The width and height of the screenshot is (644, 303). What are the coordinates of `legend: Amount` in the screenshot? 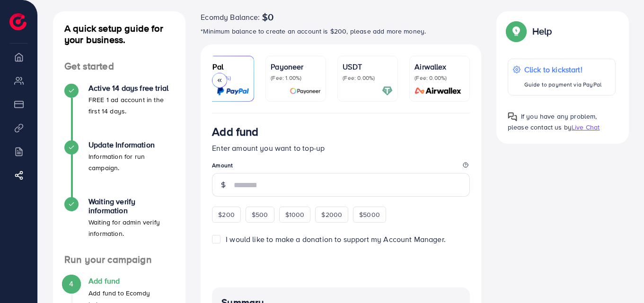 It's located at (341, 167).